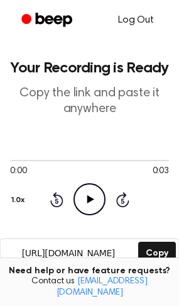 The image size is (179, 306). What do you see at coordinates (18, 171) in the screenshot?
I see `span: 0:00` at bounding box center [18, 171].